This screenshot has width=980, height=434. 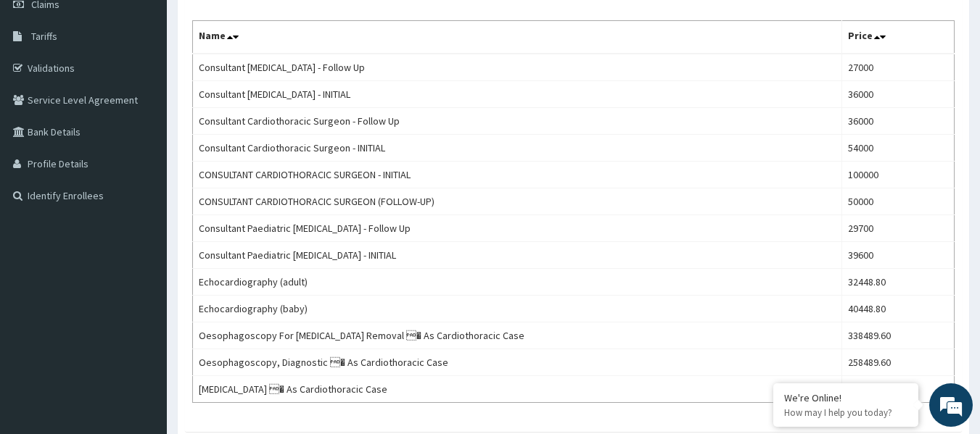 I want to click on td: 100000, so click(x=898, y=175).